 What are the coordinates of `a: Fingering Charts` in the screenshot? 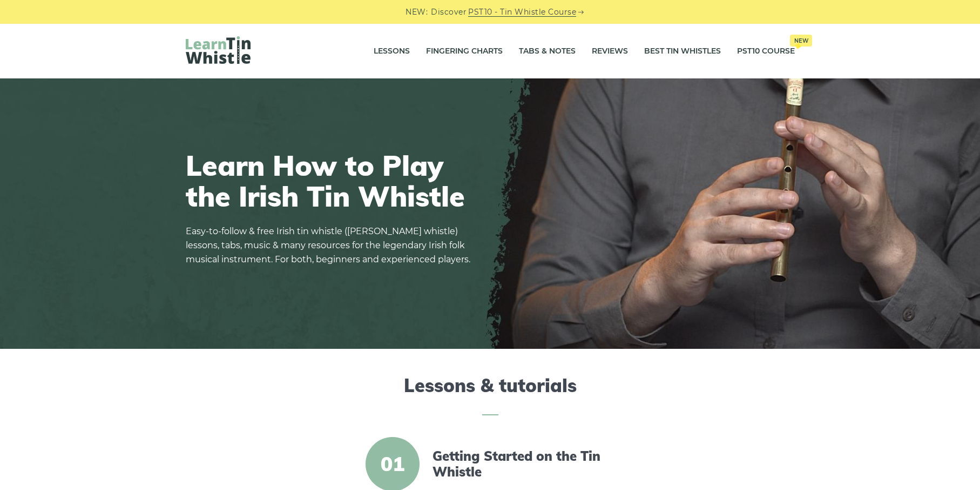 It's located at (465, 51).